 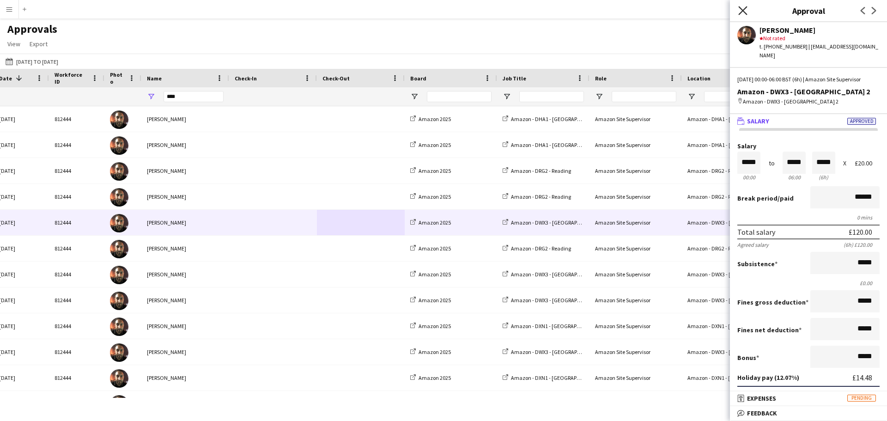 I want to click on label: Fines gross deduction, so click(x=773, y=302).